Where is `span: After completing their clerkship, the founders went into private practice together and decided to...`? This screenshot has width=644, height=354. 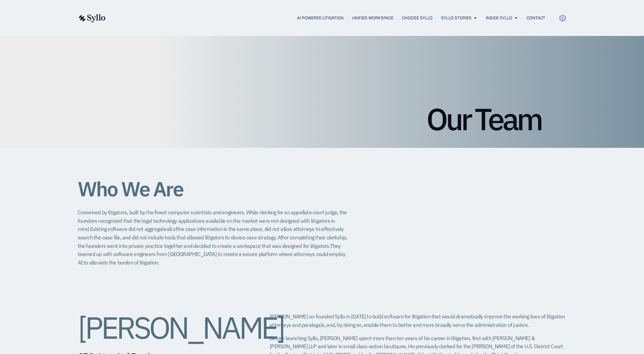
span: After completing their clerkship, the founders went into private practice together and decided to... is located at coordinates (212, 241).